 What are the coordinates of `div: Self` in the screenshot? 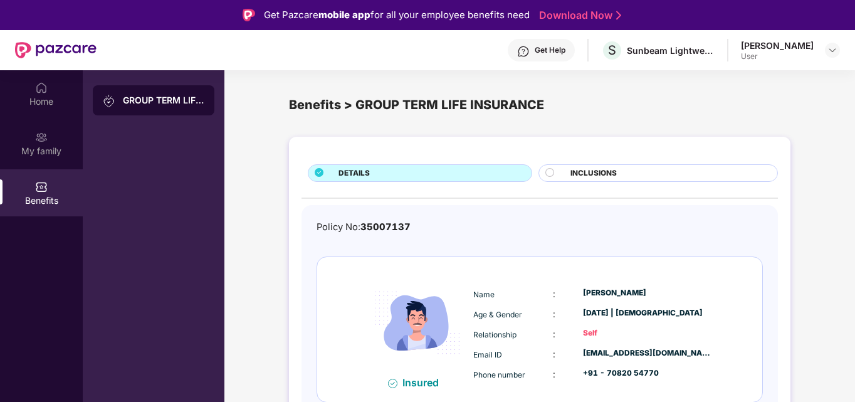 It's located at (648, 333).